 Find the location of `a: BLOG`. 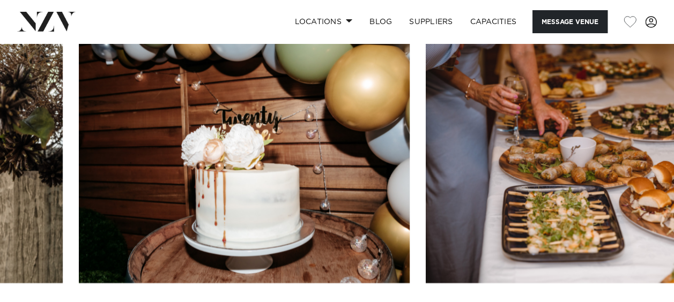

a: BLOG is located at coordinates (381, 21).